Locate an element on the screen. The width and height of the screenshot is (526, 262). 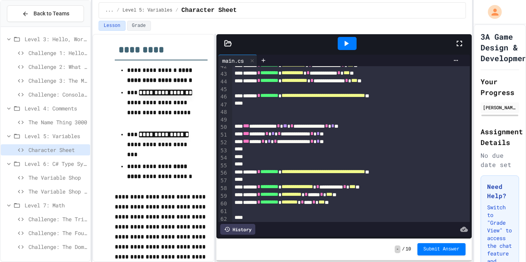
span: Challenge: Consolas and Telim is located at coordinates (58, 94).